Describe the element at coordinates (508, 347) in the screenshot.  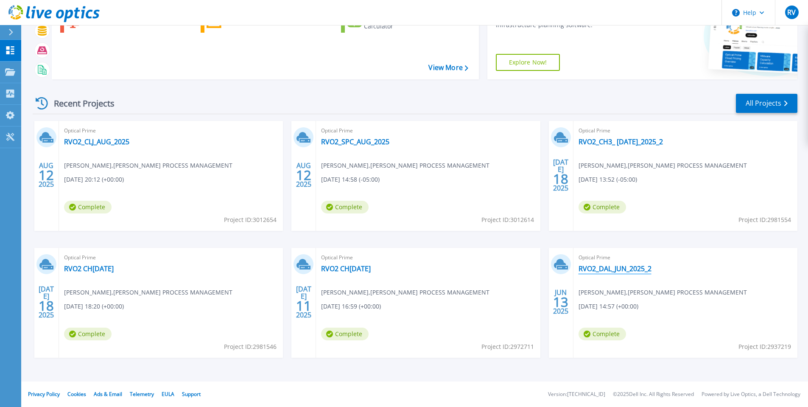
I see `span: Project ID: 2972711` at that location.